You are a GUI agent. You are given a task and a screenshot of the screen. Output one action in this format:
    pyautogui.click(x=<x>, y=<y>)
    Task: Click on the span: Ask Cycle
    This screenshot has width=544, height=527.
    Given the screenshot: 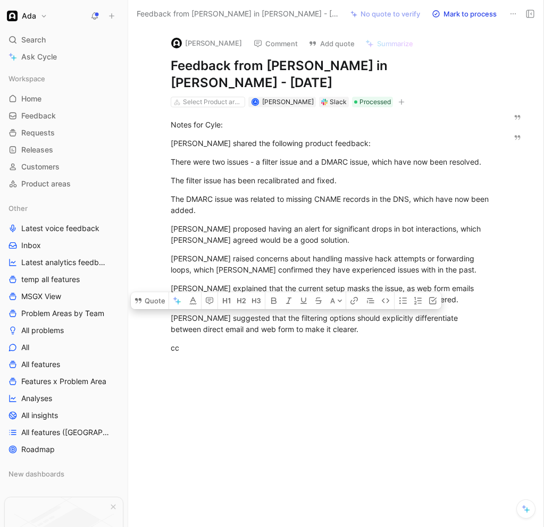 What is the action you would take?
    pyautogui.click(x=39, y=57)
    